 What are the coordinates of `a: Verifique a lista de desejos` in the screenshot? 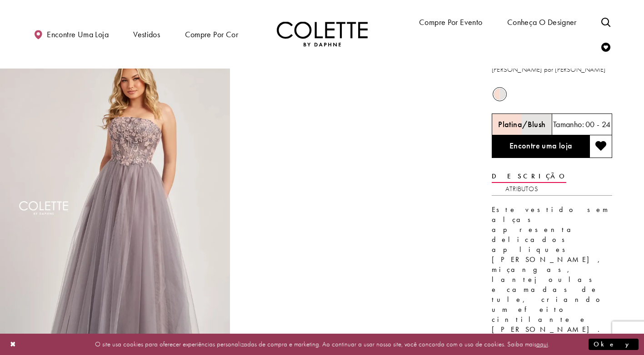 It's located at (605, 46).